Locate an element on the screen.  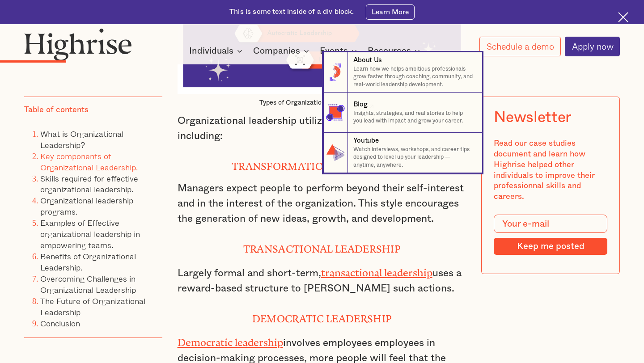
strong: Transactional Leadership is located at coordinates (322, 247).